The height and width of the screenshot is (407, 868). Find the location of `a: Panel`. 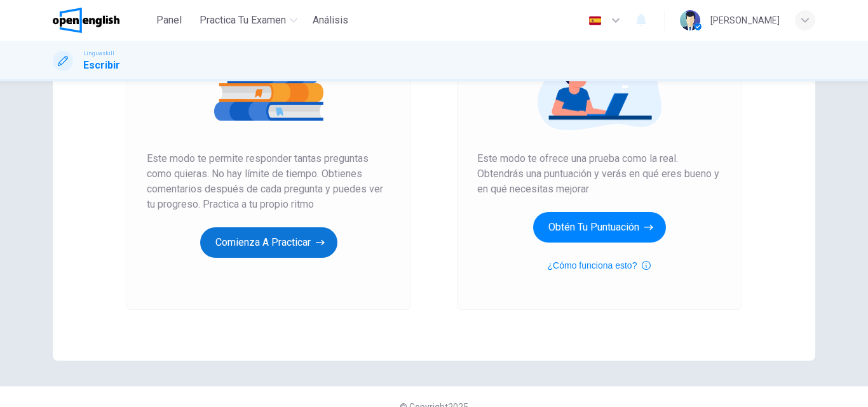

a: Panel is located at coordinates (169, 20).